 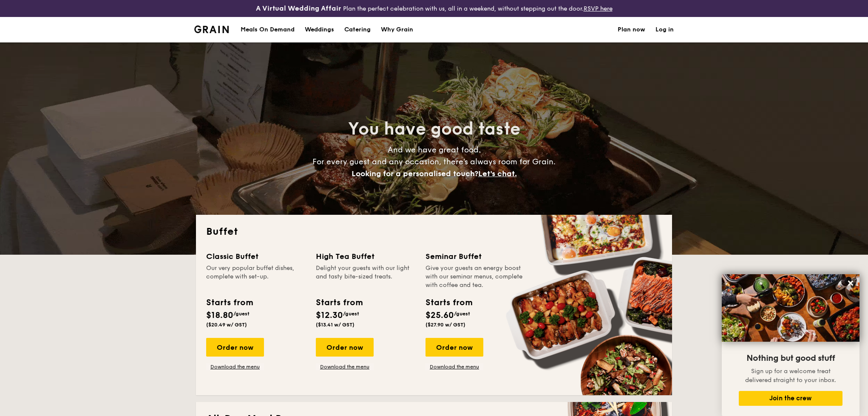 I want to click on img: DSC07876-Edit02-Large.jpeg, so click(x=791, y=308).